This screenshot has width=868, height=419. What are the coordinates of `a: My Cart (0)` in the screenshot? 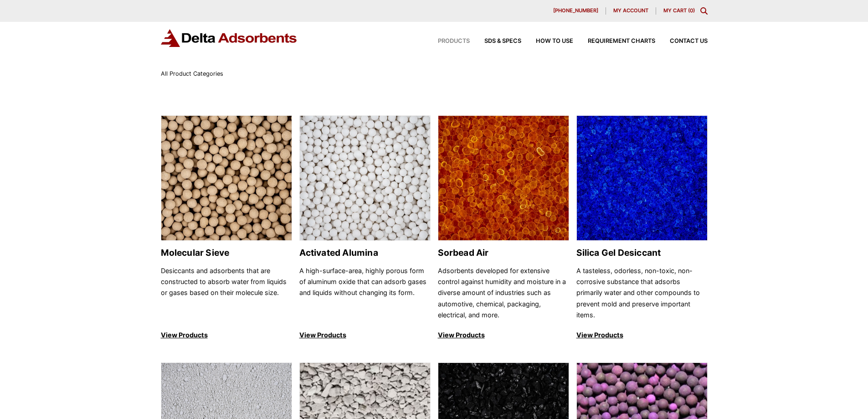 It's located at (679, 10).